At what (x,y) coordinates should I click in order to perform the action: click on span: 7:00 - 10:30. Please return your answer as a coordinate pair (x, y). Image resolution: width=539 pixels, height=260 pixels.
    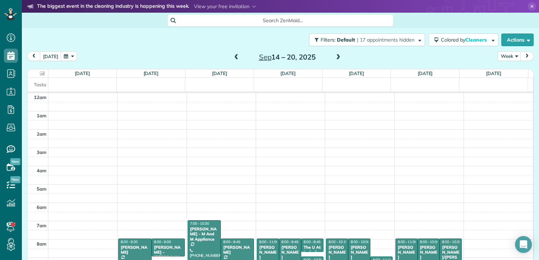
    Looking at the image, I should click on (200, 224).